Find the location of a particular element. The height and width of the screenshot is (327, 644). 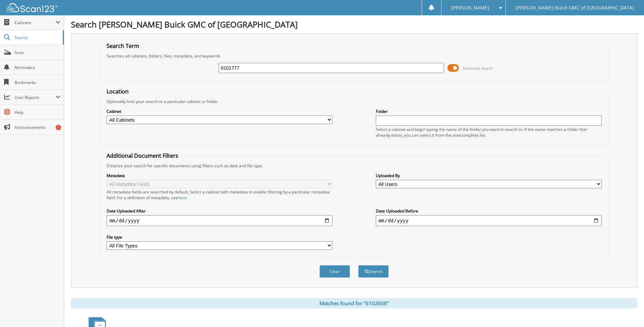

img: scan123-logo-white.svg is located at coordinates (32, 7).